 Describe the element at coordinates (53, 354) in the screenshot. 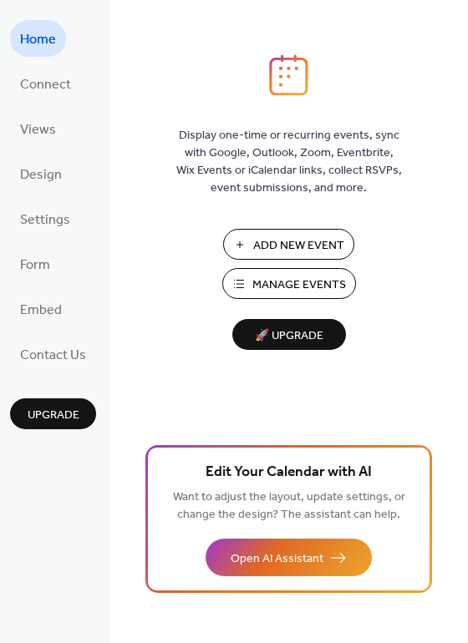

I see `a: Contact Us` at that location.